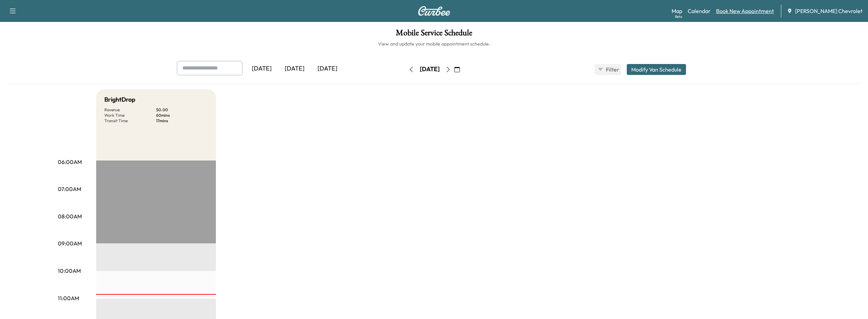 The height and width of the screenshot is (319, 868). What do you see at coordinates (656, 70) in the screenshot?
I see `button: Modify Van Schedule` at bounding box center [656, 70].